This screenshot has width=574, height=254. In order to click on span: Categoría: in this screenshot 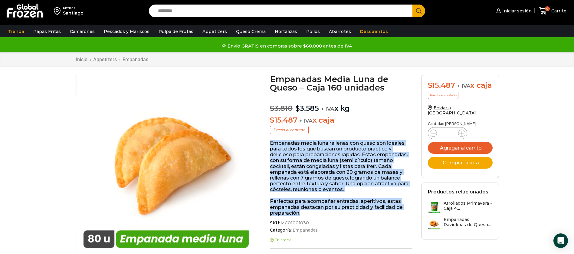, I will do `click(341, 230)`.